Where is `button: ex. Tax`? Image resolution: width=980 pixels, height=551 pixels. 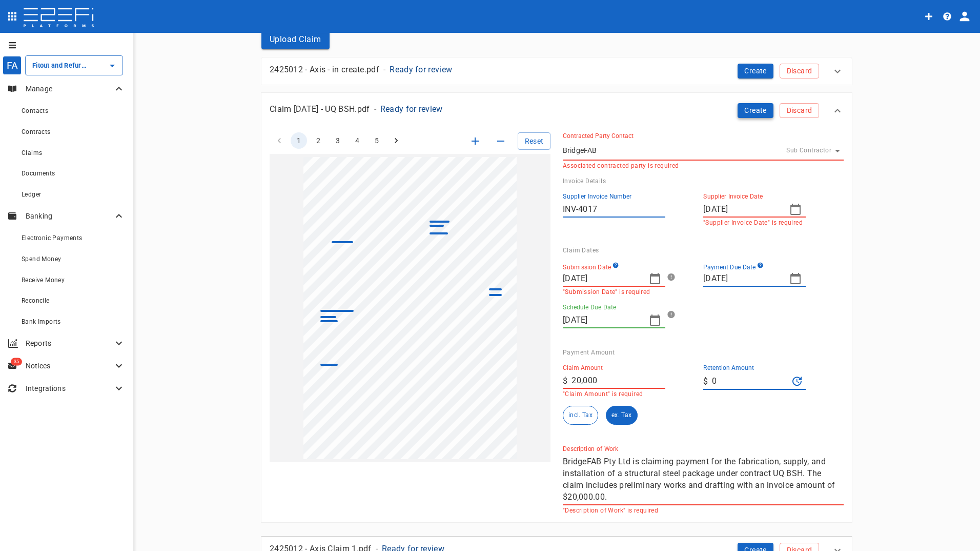 button: ex. Tax is located at coordinates (621, 415).